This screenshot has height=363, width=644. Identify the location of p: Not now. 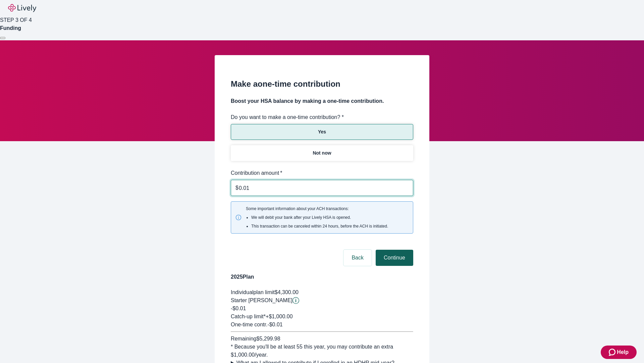
(322, 153).